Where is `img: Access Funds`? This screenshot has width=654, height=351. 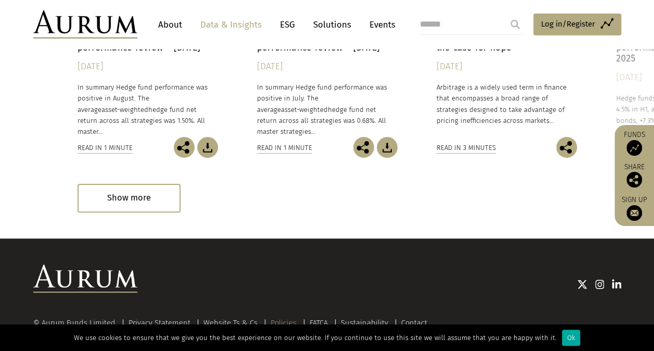 img: Access Funds is located at coordinates (634, 148).